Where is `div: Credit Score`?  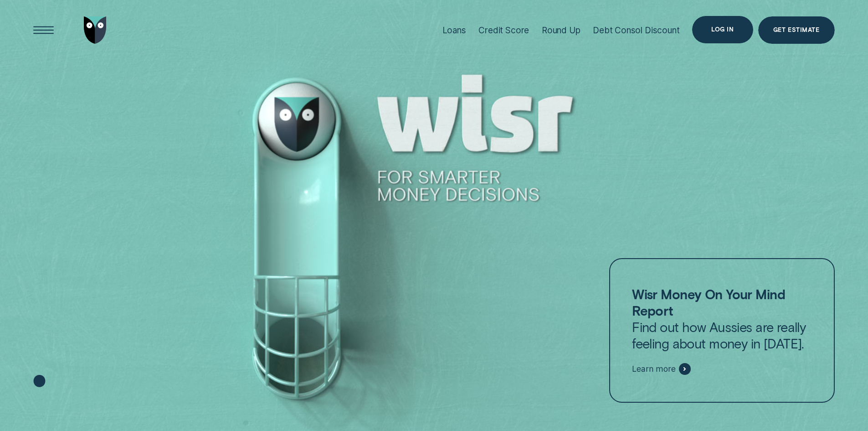 div: Credit Score is located at coordinates (503, 30).